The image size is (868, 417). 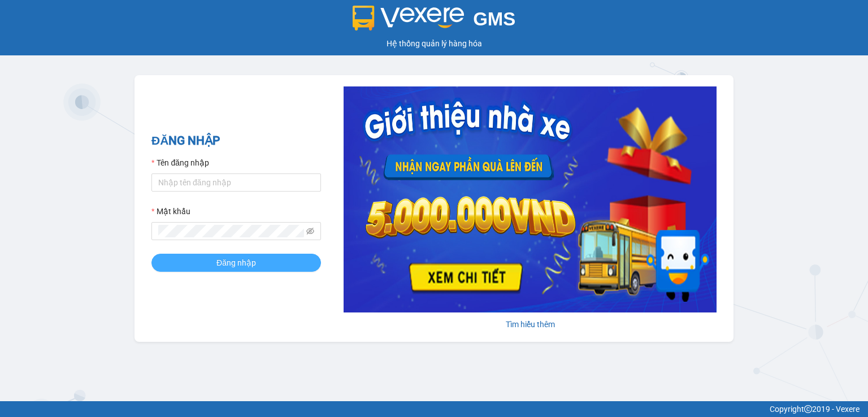 I want to click on div: Tìm hiểu thêm, so click(x=530, y=324).